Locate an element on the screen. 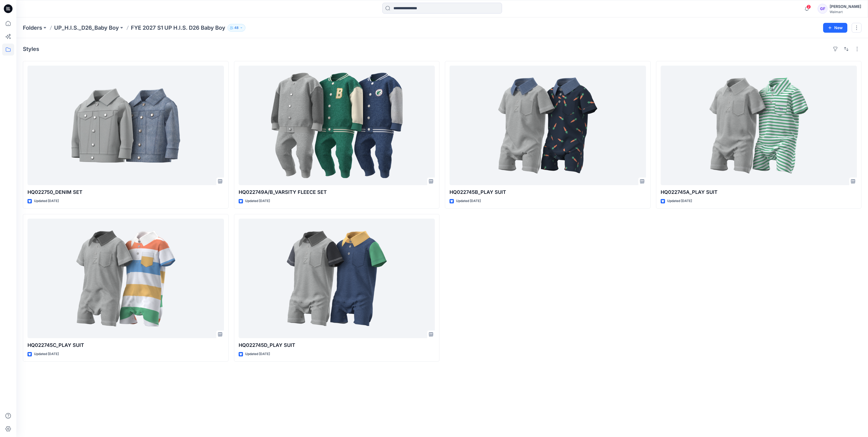  button: New is located at coordinates (835, 28).